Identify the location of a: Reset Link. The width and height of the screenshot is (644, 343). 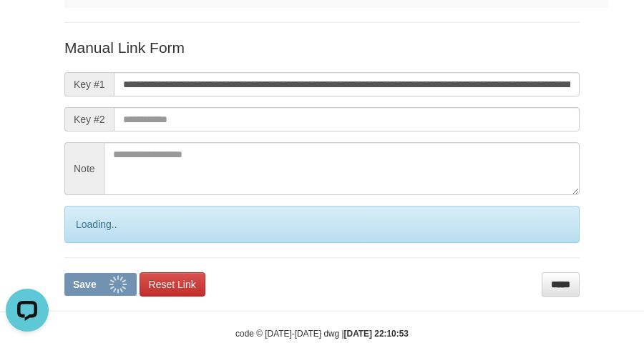
(172, 285).